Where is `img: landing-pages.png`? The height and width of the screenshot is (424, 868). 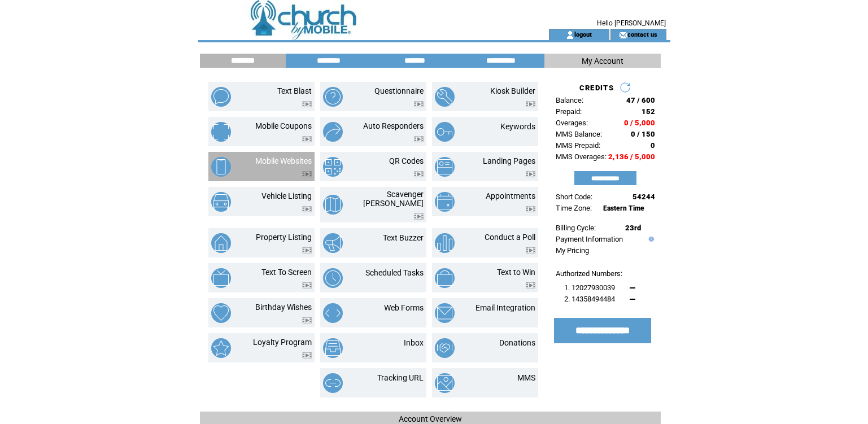 img: landing-pages.png is located at coordinates (444, 167).